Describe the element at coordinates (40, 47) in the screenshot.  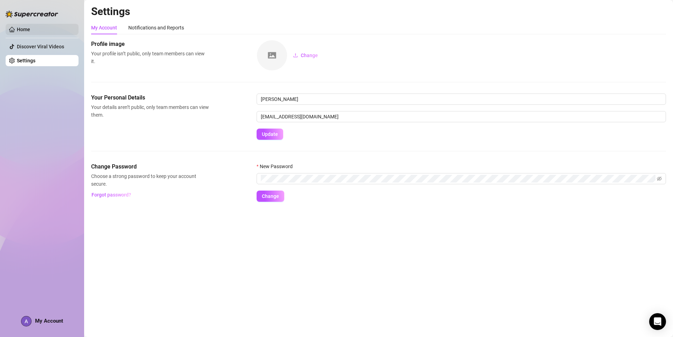
I see `a: Discover Viral Videos` at that location.